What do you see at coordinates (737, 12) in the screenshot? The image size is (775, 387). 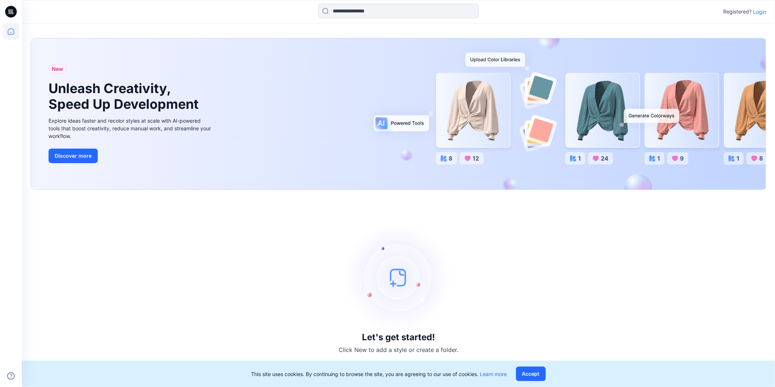 I see `p: Registered?` at bounding box center [737, 12].